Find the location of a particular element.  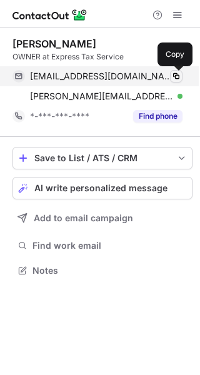

div: OWNER at Express Tax Service is located at coordinates (102, 57).